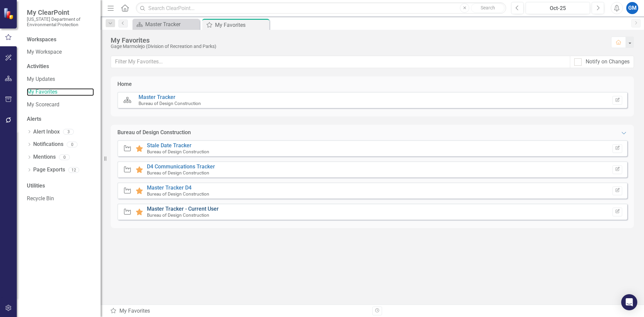 The width and height of the screenshot is (644, 317). Describe the element at coordinates (169, 145) in the screenshot. I see `a: Stale Date Tracker` at that location.